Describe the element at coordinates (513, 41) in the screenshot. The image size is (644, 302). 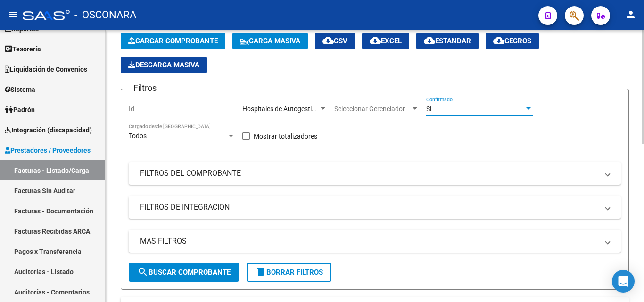
I see `button: Gecros` at that location.